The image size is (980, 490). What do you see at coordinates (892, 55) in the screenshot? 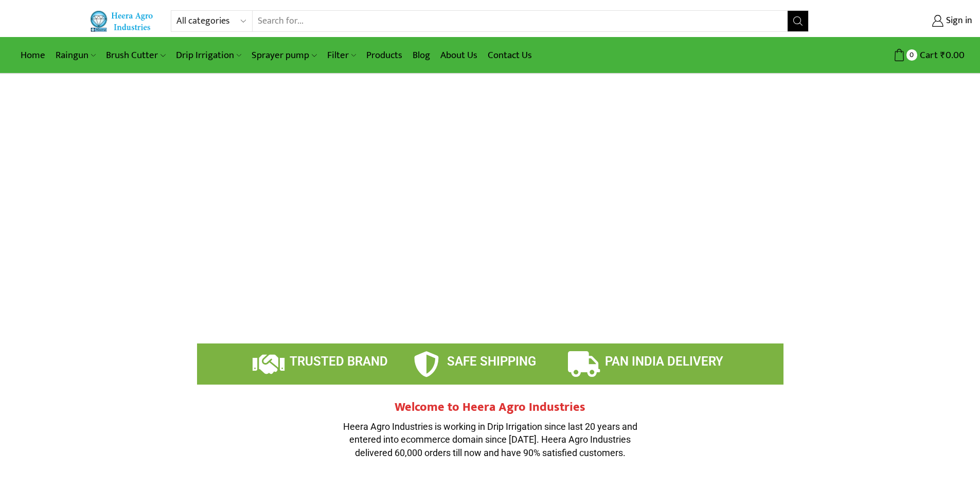
I see `a: 0 Cart ₹0.00` at bounding box center [892, 55].